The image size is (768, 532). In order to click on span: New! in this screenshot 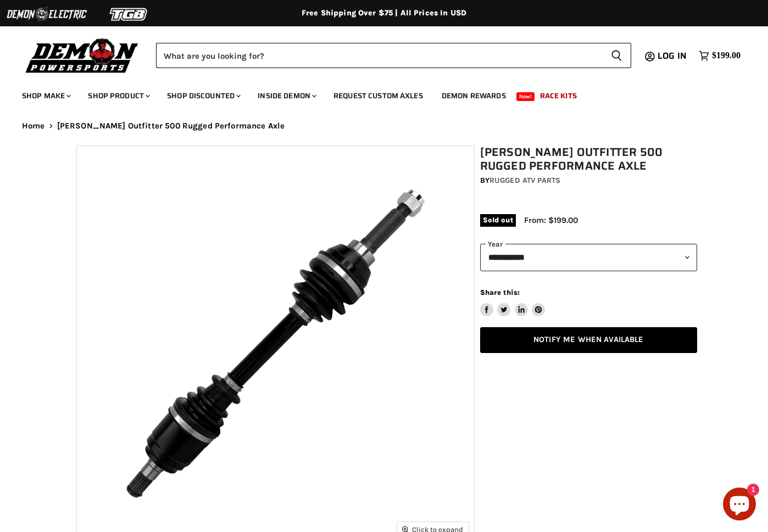, I will do `click(526, 96)`.